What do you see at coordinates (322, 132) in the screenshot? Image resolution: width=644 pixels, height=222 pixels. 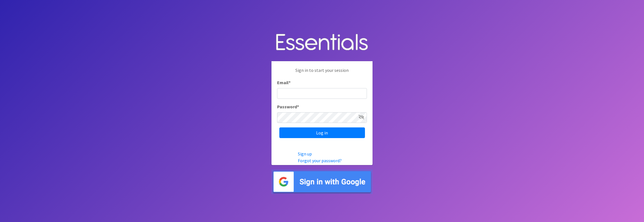 I see `input: Log in` at bounding box center [322, 132].